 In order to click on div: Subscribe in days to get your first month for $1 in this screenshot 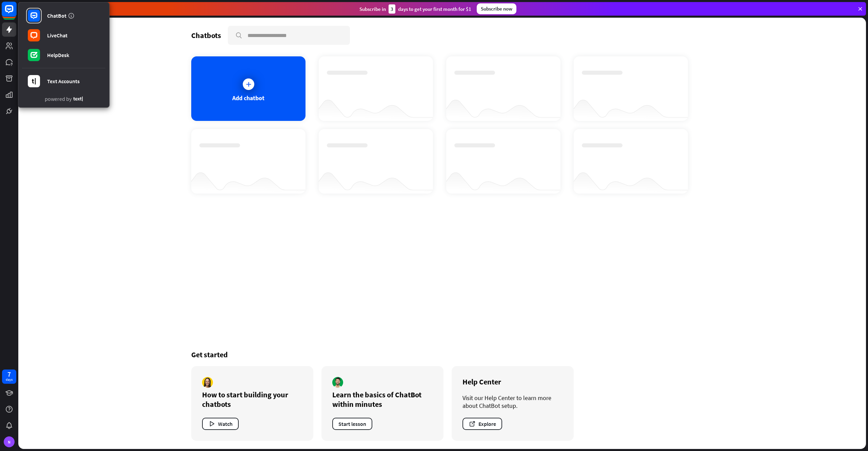, I will do `click(415, 9)`.